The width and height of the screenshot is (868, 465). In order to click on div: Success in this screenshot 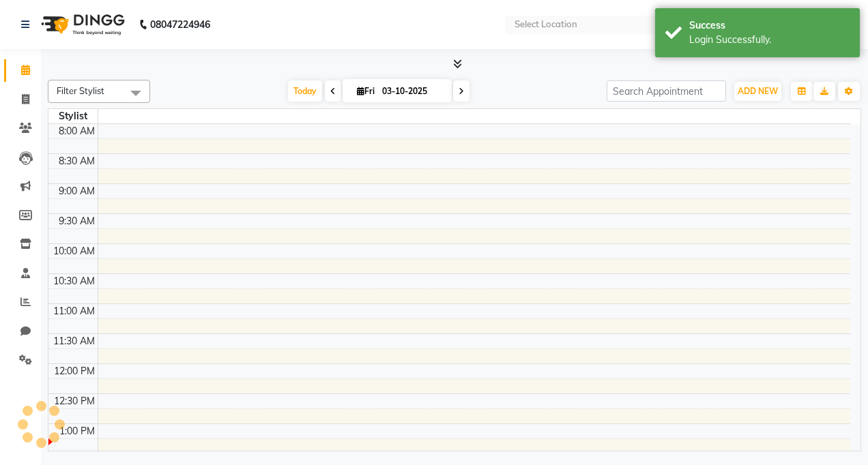, I will do `click(769, 25)`.